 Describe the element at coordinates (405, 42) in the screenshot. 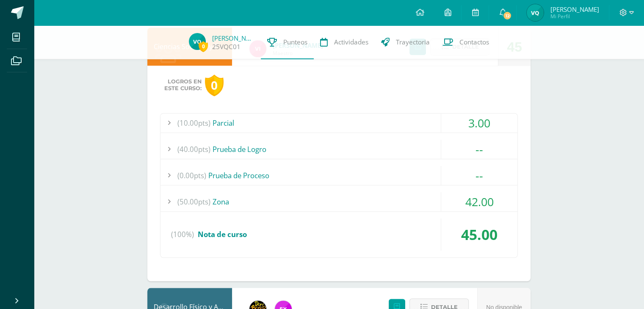

I see `a: Trayectoria` at that location.